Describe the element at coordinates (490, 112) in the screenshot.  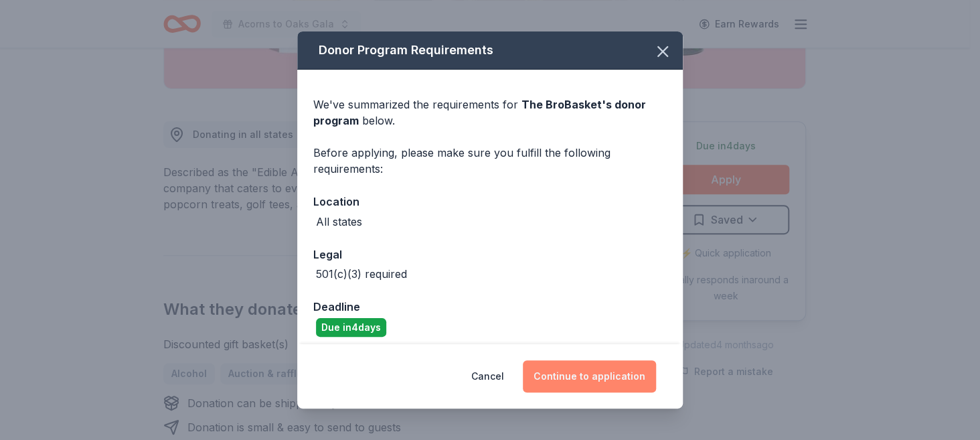
I see `div: We've summarized the requirements for below.` at that location.